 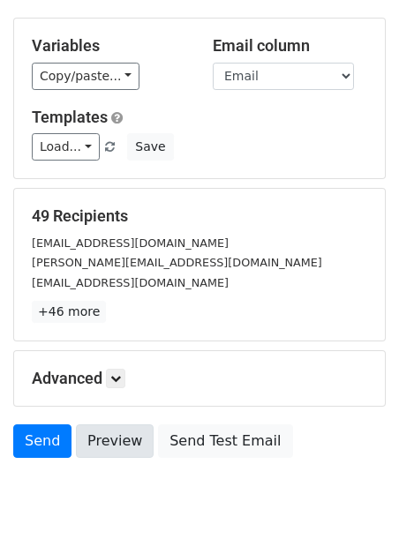 I want to click on h5: Email column, so click(x=289, y=46).